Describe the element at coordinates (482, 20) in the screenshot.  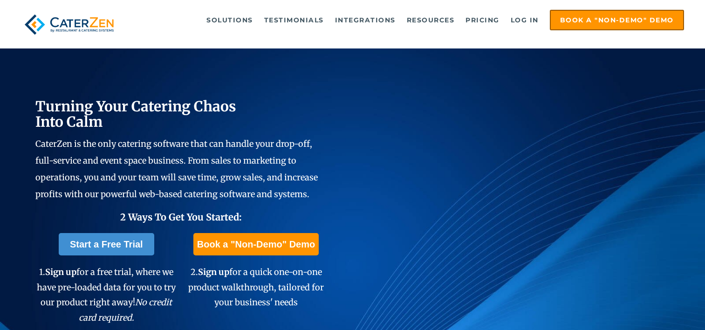
I see `a: Pricing` at that location.